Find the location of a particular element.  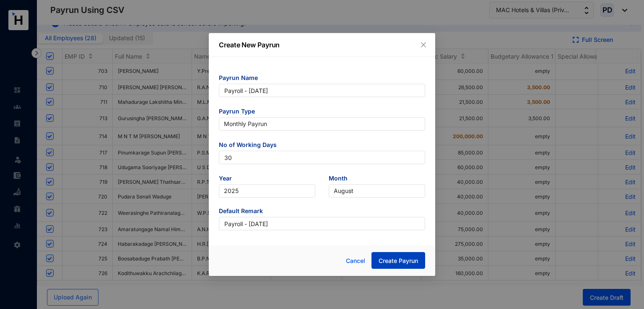

span: Payrun Type is located at coordinates (322, 112).